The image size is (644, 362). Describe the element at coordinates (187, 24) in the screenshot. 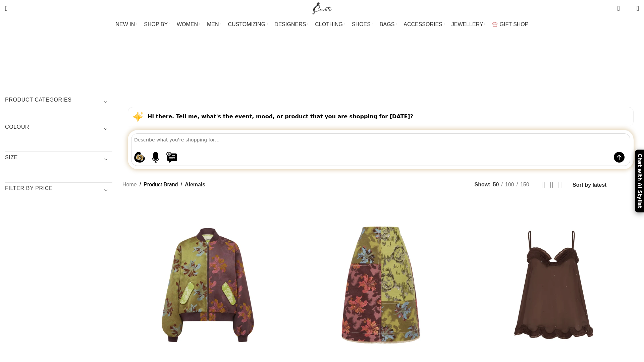

I see `span: WOMEN` at that location.